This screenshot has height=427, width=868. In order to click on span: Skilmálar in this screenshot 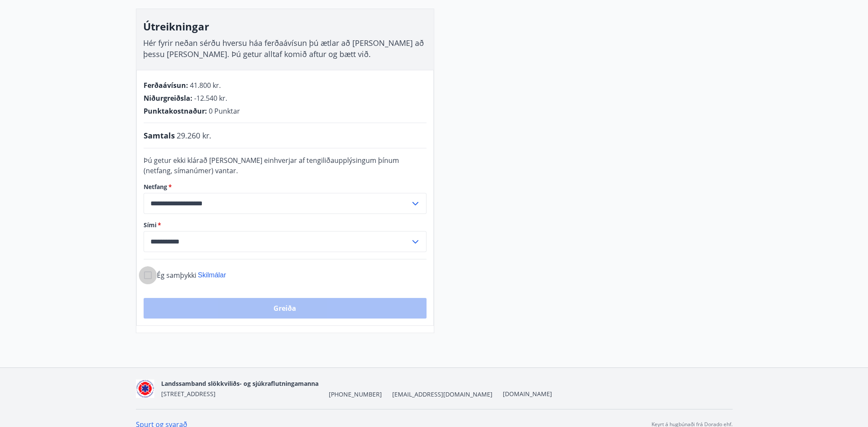, I will do `click(212, 275)`.